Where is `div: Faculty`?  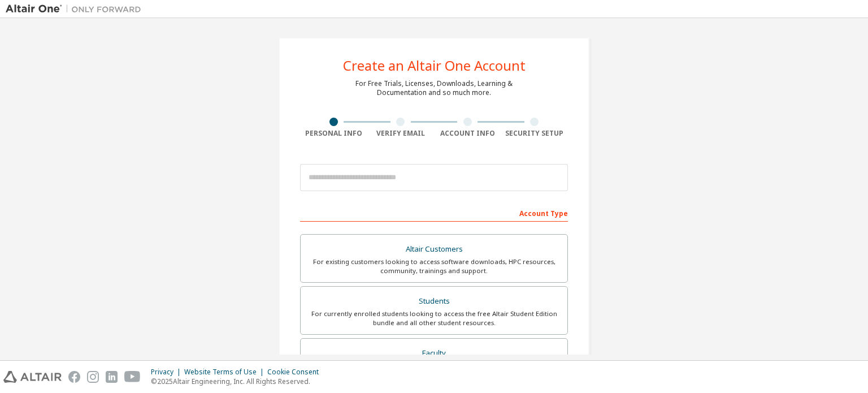
div: Faculty is located at coordinates (434, 353).